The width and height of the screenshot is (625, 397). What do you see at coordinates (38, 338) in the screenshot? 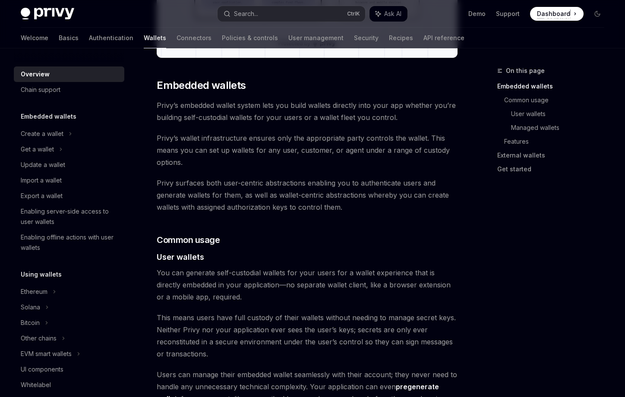
I see `div: Other chains` at bounding box center [38, 338].